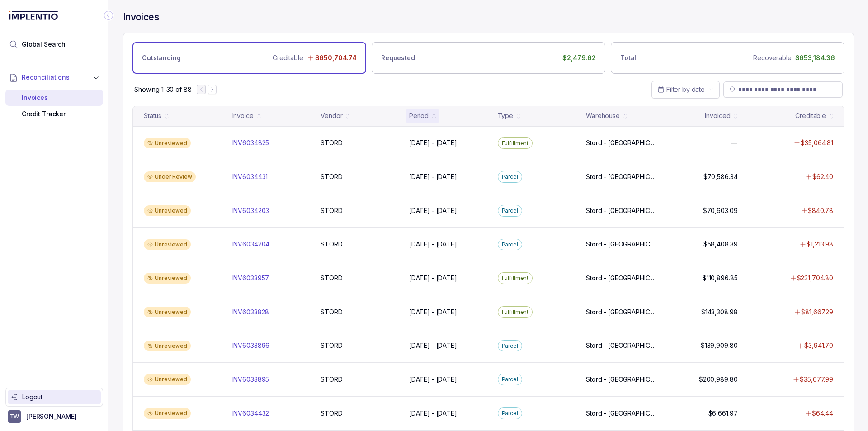 The height and width of the screenshot is (431, 868). Describe the element at coordinates (250, 345) in the screenshot. I see `p: INV6033896` at that location.